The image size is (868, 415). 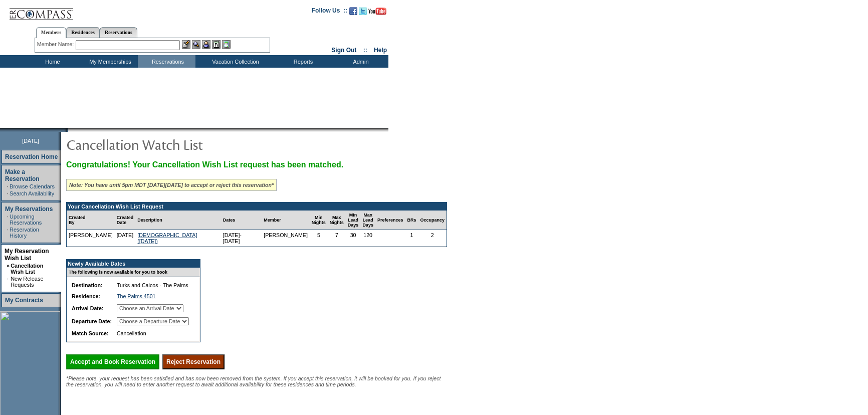 What do you see at coordinates (109, 61) in the screenshot?
I see `td: My Memberships` at bounding box center [109, 61].